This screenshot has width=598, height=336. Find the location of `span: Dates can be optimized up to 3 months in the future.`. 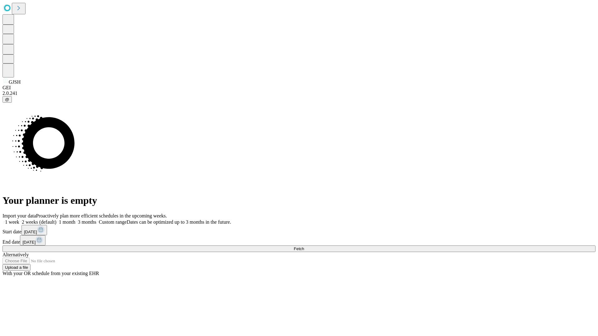

span: Dates can be optimized up to 3 months in the future. is located at coordinates (179, 222).